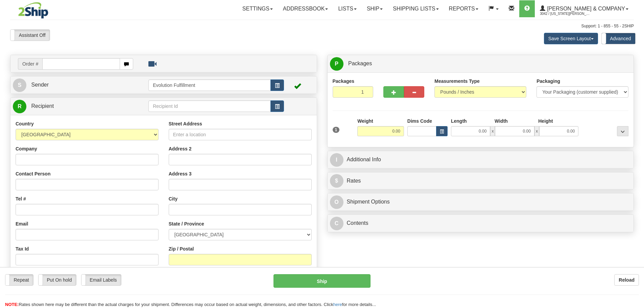  I want to click on img: logo3042.jpg, so click(33, 10).